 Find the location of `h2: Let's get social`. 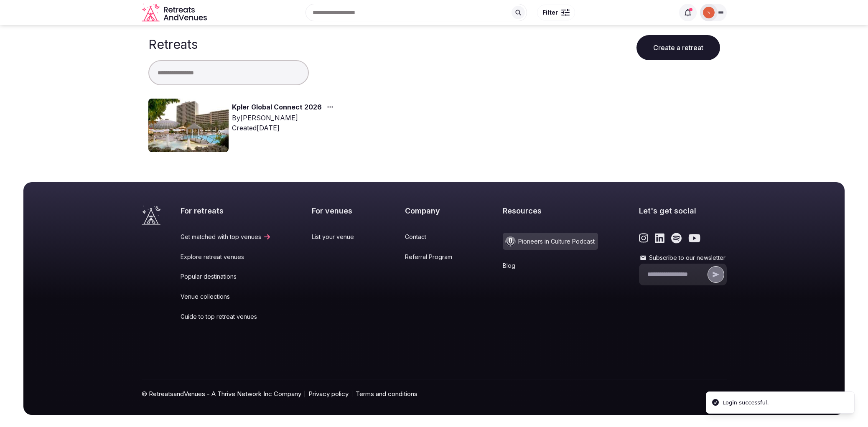

h2: Let's get social is located at coordinates (682, 211).